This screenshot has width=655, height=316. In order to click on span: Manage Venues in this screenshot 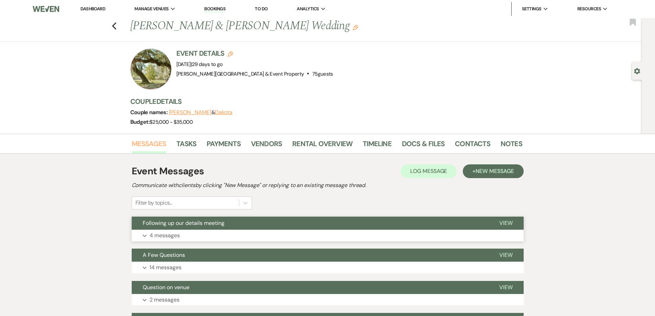, I will do `click(151, 9)`.